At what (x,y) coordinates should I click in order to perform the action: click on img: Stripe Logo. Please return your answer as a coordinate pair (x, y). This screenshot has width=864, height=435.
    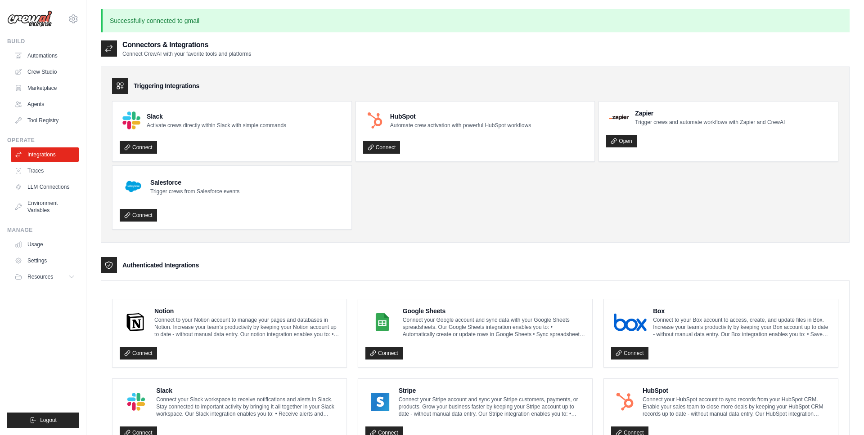
    Looking at the image, I should click on (380, 402).